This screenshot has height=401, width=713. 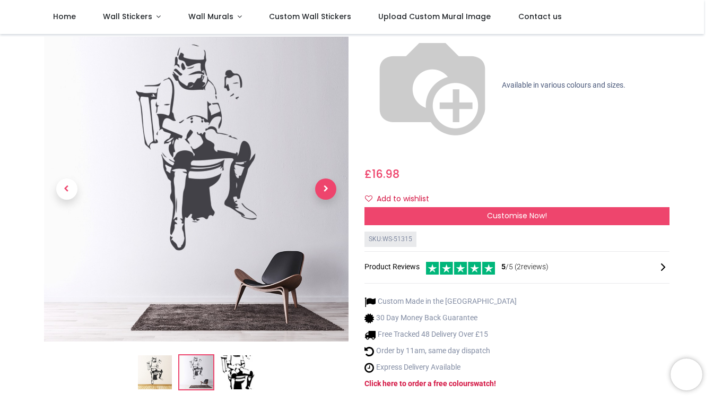 What do you see at coordinates (440, 367) in the screenshot?
I see `li: Express Delivery Available` at bounding box center [440, 367].